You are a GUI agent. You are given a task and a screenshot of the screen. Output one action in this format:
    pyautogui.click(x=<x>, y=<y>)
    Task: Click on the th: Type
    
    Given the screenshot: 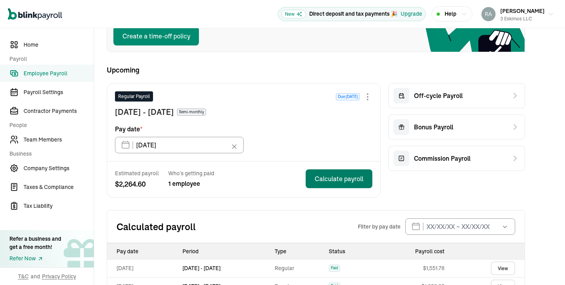 What is the action you would take?
    pyautogui.click(x=299, y=252)
    